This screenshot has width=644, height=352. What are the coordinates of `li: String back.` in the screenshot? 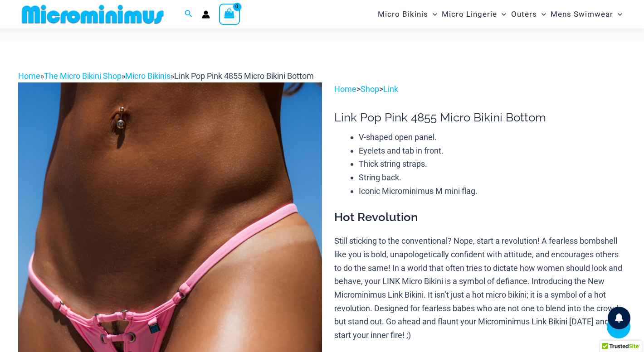 It's located at (492, 178).